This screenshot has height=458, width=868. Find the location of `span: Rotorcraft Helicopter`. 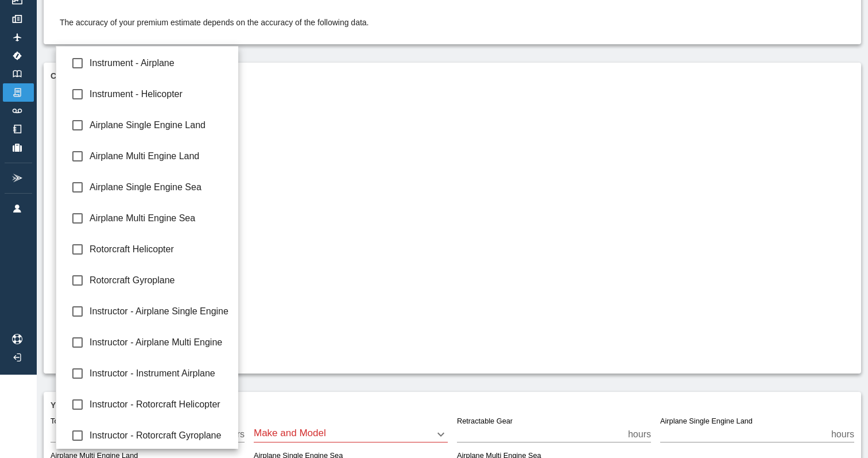

span: Rotorcraft Helicopter is located at coordinates (160, 249).